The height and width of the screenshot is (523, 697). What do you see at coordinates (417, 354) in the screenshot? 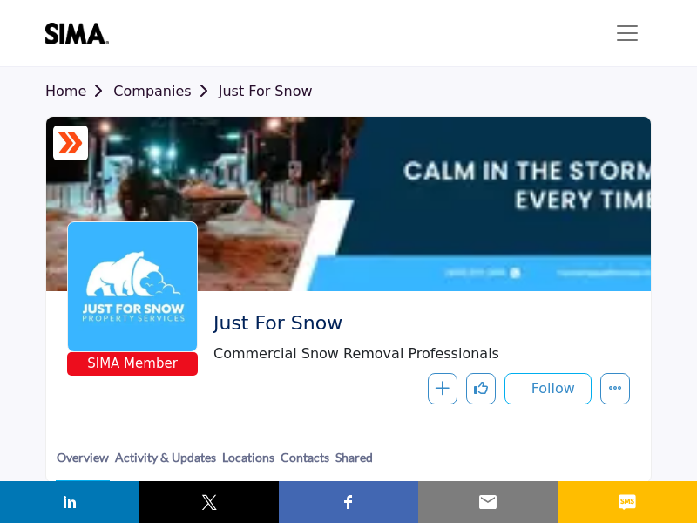
I see `span: Commercial Snow Removal Professionals` at bounding box center [417, 354].